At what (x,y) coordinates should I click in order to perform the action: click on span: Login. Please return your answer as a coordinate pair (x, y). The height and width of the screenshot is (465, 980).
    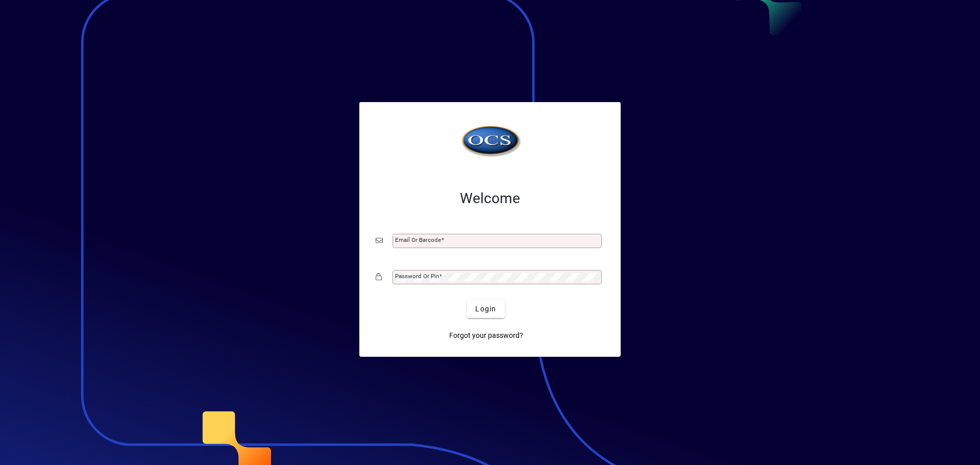
    Looking at the image, I should click on (486, 309).